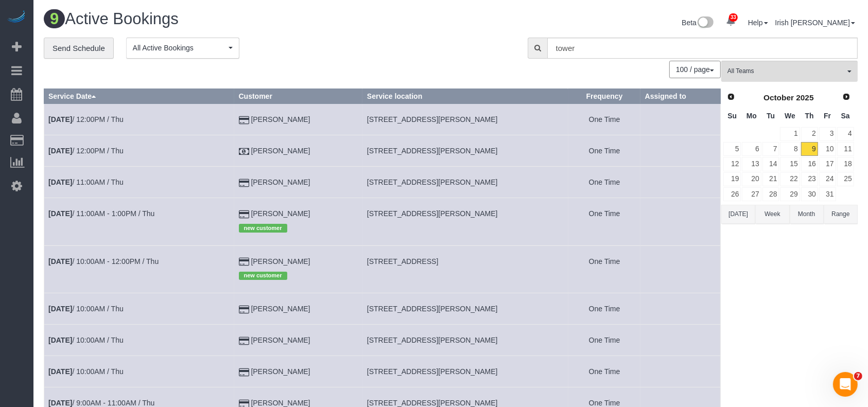 The height and width of the screenshot is (407, 868). I want to click on nav: Pagination navigation, so click(695, 70).